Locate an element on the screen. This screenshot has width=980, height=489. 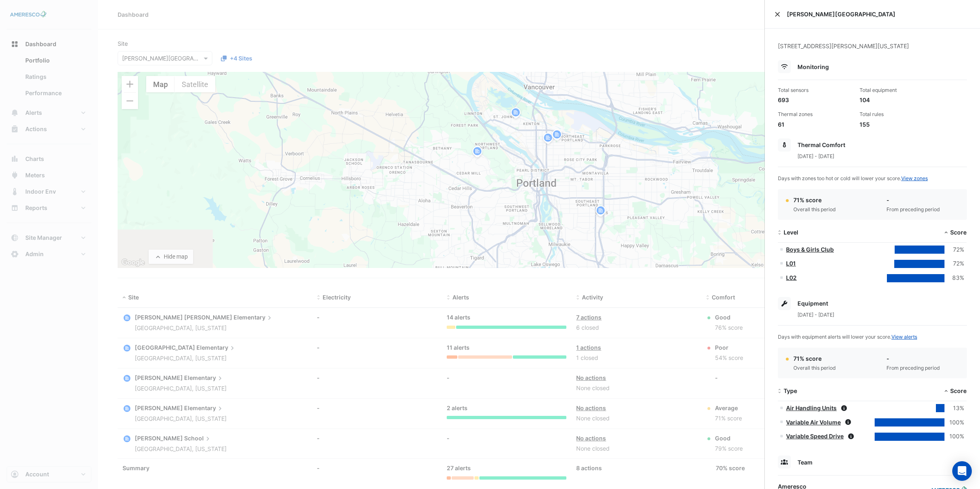
a: View zones is located at coordinates (915, 178).